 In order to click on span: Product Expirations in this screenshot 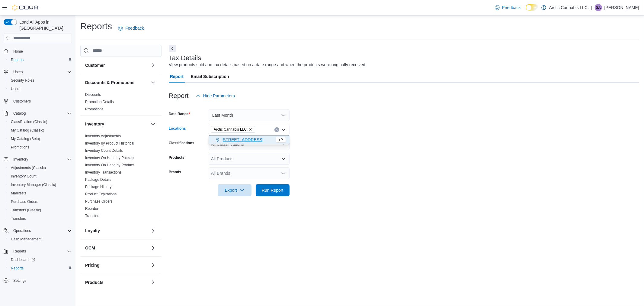, I will do `click(101, 194)`.